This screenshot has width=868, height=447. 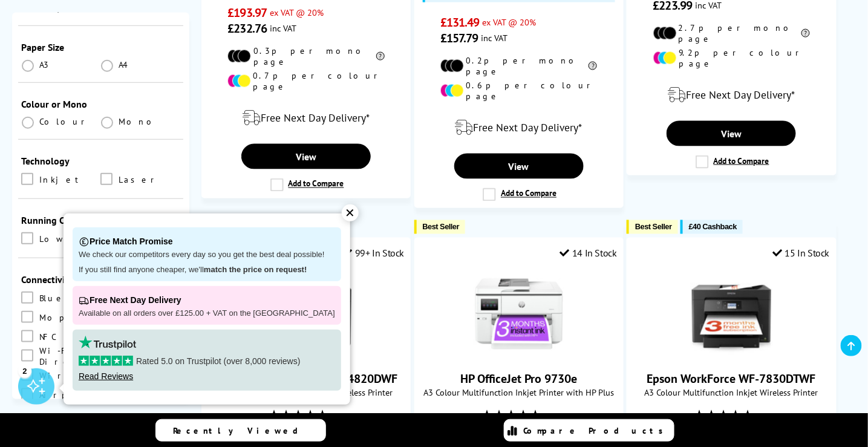 I want to click on span: £131.49, so click(x=460, y=22).